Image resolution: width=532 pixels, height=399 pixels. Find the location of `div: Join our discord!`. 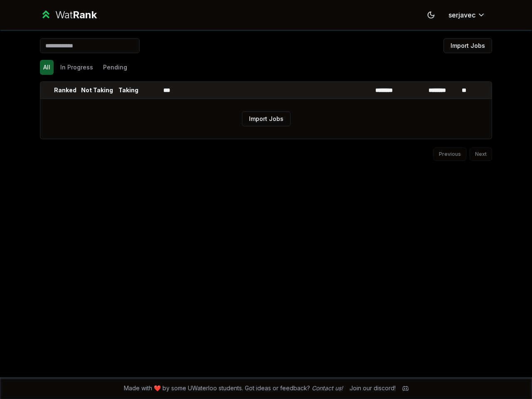

div: Join our discord! is located at coordinates (373, 389).